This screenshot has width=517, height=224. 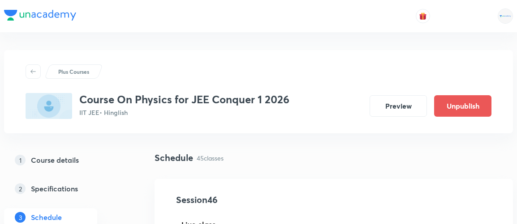 What do you see at coordinates (54, 189) in the screenshot?
I see `h5: Specifications` at bounding box center [54, 189].